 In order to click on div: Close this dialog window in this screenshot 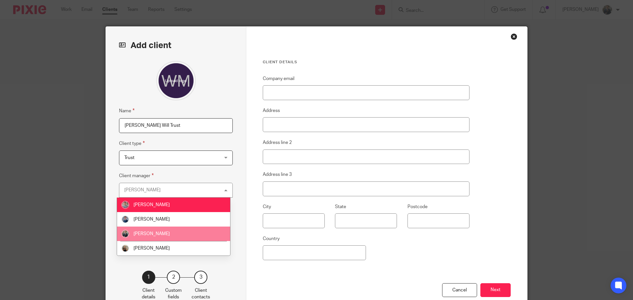, I will do `click(514, 37)`.